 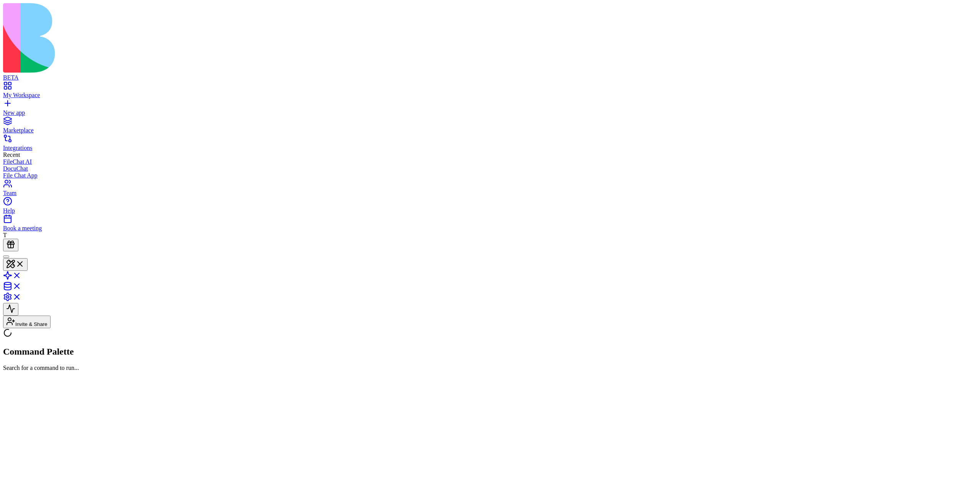 What do you see at coordinates (490, 225) in the screenshot?
I see `a: Book a meeting` at bounding box center [490, 225].